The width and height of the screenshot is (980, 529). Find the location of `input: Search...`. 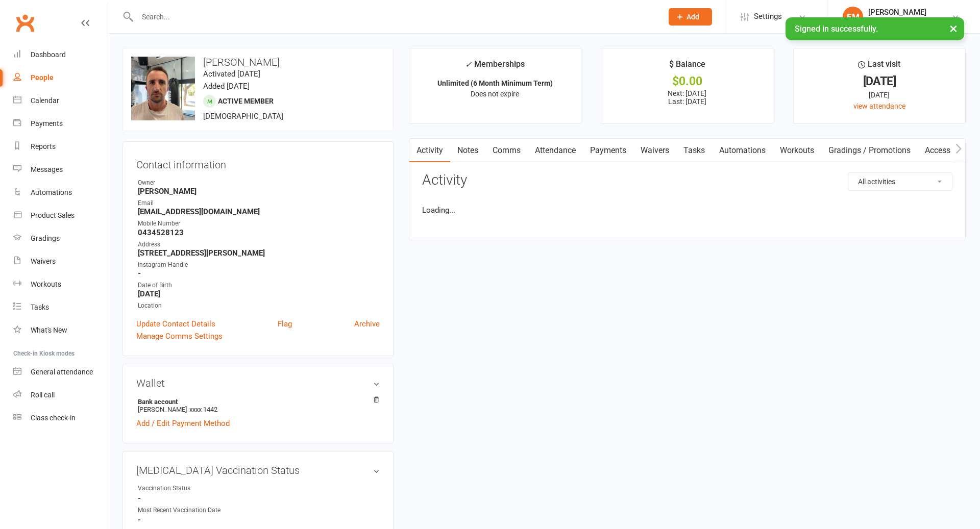

input: Search... is located at coordinates (394, 17).